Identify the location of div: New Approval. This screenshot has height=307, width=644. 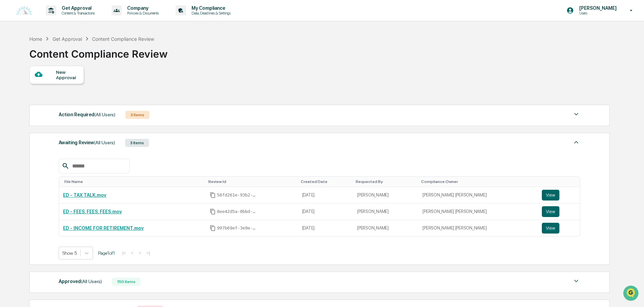
(67, 75).